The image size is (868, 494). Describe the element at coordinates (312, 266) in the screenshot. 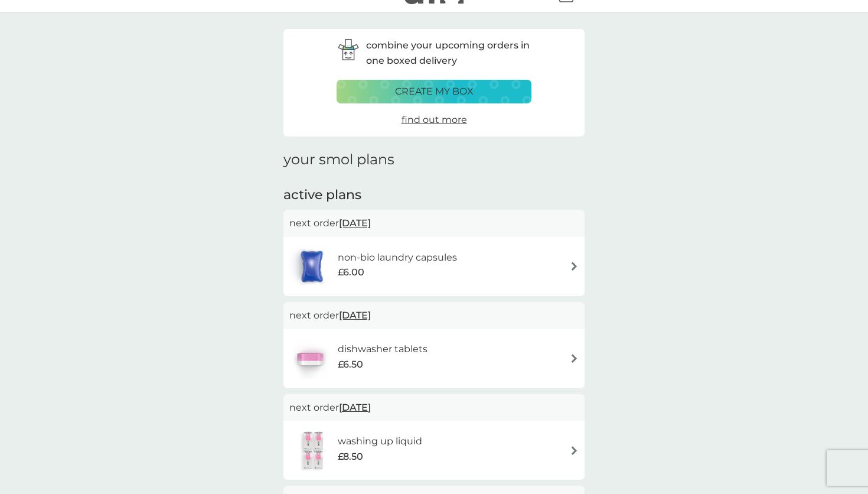

I see `img: non-bio laundry capsules` at that location.